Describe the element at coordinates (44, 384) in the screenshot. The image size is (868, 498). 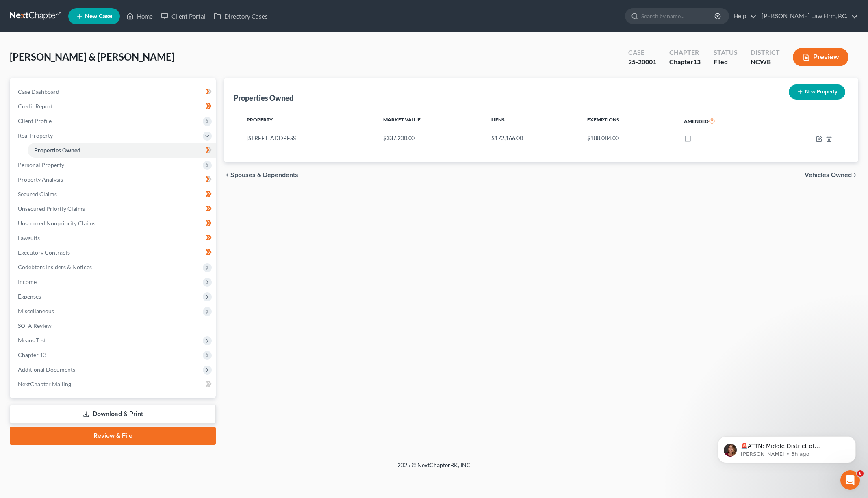
I see `span: NextChapter Mailing` at that location.